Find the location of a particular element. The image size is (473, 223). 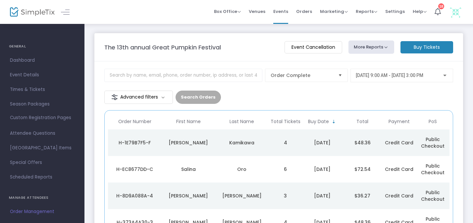

button: More Reports is located at coordinates (371, 47).